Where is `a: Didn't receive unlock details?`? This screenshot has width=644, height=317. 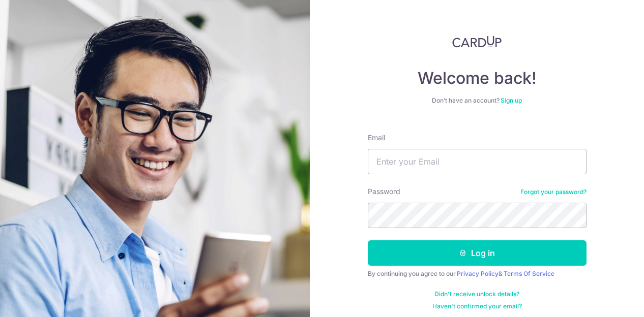
a: Didn't receive unlock details? is located at coordinates (476, 294).